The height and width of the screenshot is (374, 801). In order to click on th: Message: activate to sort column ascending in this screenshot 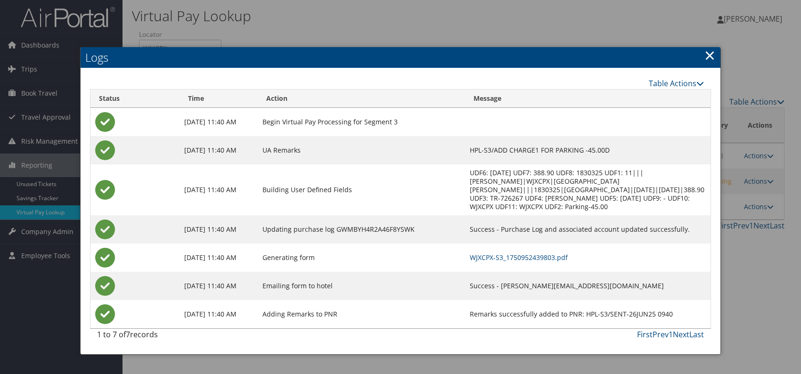, I will do `click(587, 98)`.